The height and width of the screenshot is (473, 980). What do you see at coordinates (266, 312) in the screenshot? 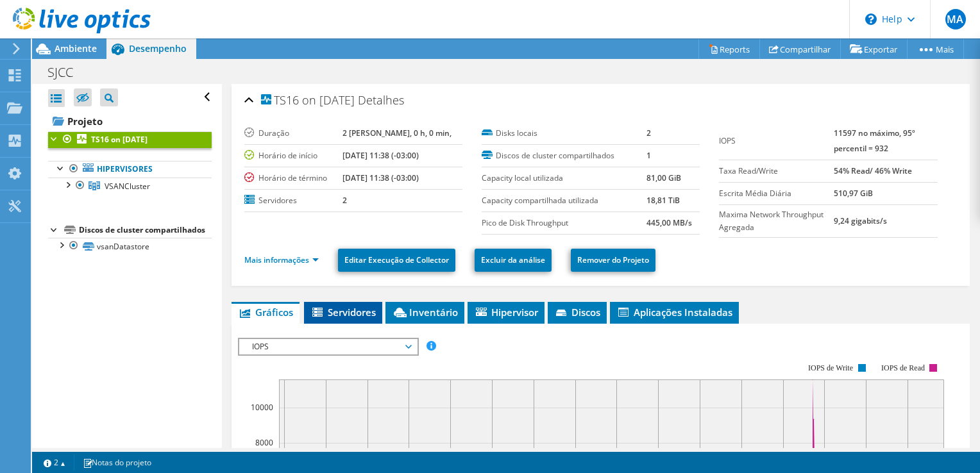
I see `span: Gráficos` at bounding box center [266, 312].